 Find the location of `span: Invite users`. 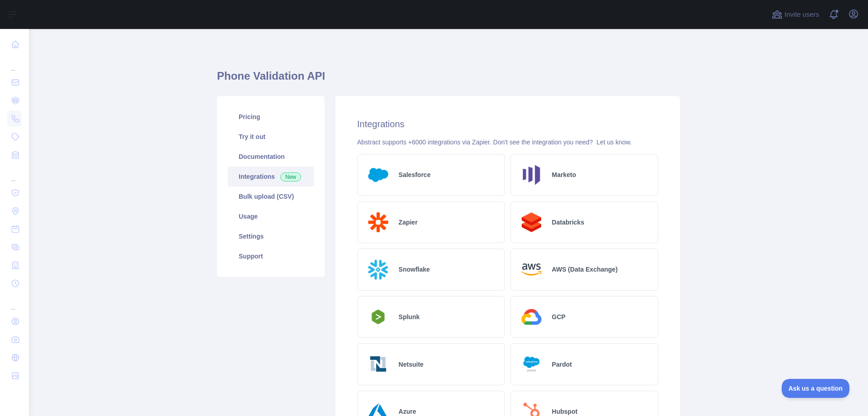

span: Invite users is located at coordinates (801, 14).